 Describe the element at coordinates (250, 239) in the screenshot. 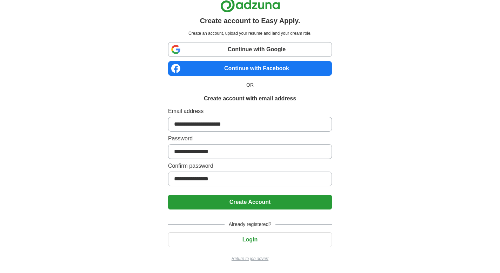

I see `a: Login` at that location.